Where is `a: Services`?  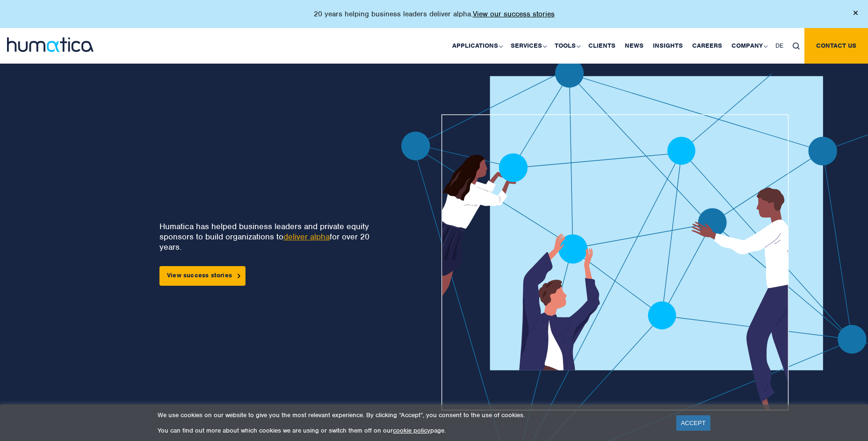 a: Services is located at coordinates (528, 46).